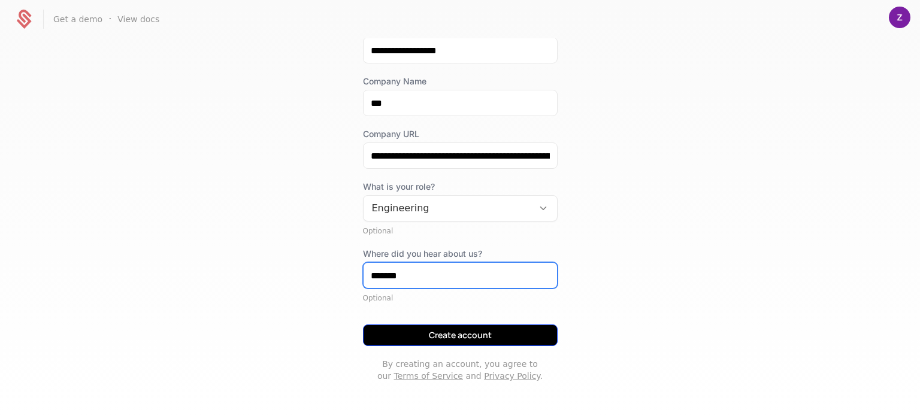 This screenshot has height=416, width=920. I want to click on label: Company URL, so click(460, 134).